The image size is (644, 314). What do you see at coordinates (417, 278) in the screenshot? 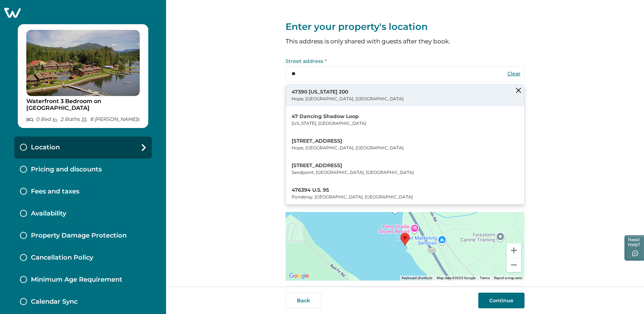
I see `button: Keyboard shortcuts` at bounding box center [417, 278].